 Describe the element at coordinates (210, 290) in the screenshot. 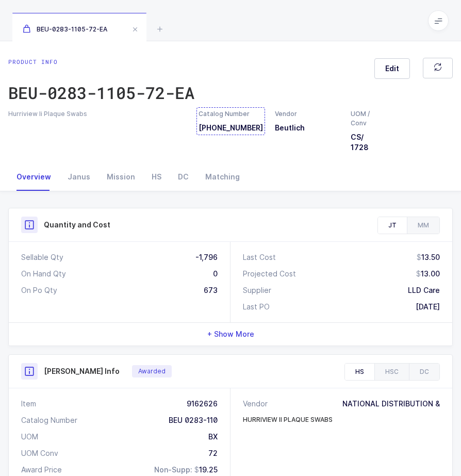

I see `div: 673` at that location.